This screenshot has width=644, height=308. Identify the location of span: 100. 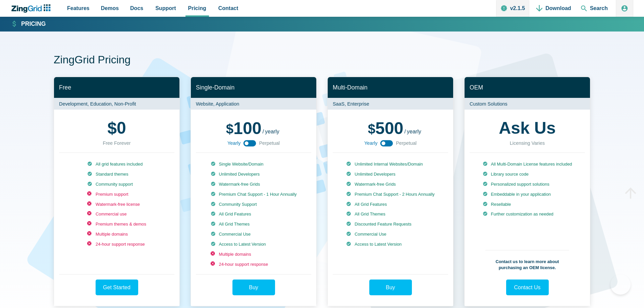
(244, 129).